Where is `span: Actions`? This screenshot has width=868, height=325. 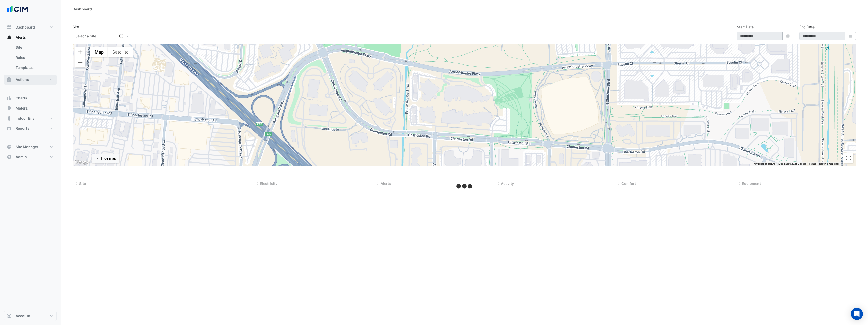
span: Actions is located at coordinates (22, 79).